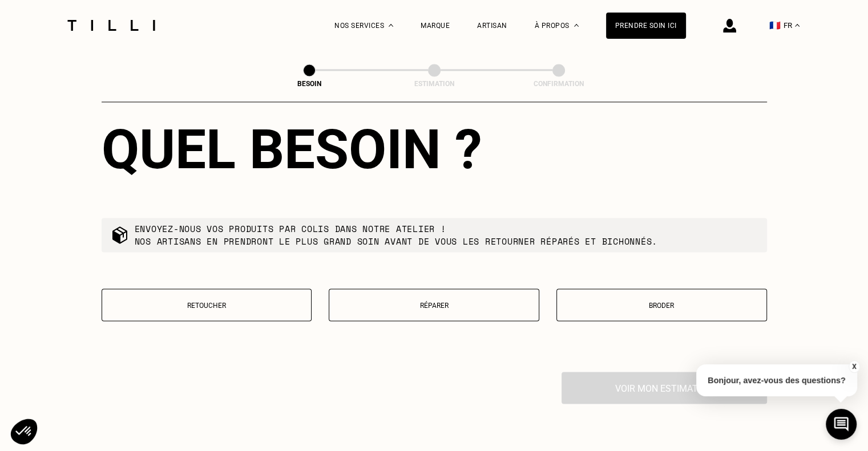  I want to click on img: Menu déroulant à propos, so click(577, 25).